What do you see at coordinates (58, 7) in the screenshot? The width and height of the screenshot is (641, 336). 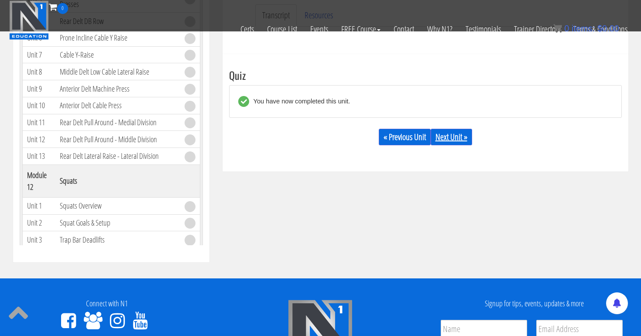 I see `a: 0` at bounding box center [58, 7].